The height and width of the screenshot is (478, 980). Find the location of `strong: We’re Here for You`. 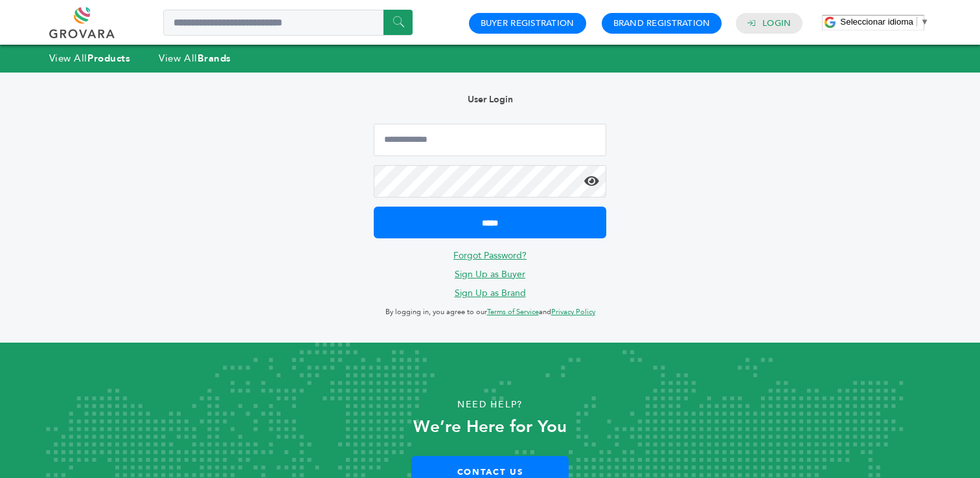

strong: We’re Here for You is located at coordinates (490, 427).